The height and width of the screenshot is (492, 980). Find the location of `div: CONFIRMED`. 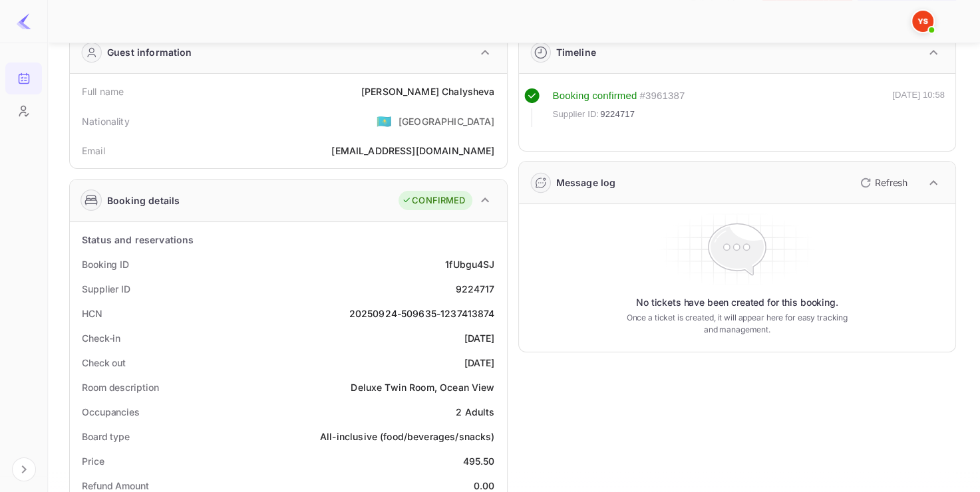

div: CONFIRMED is located at coordinates (433, 201).